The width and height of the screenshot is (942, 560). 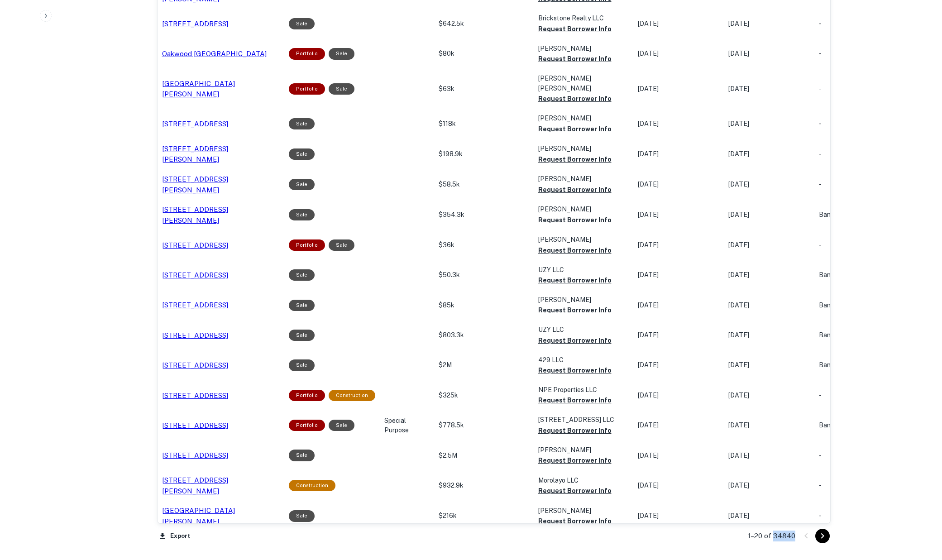 What do you see at coordinates (772, 536) in the screenshot?
I see `p: 1–20 of 34840` at bounding box center [772, 536].